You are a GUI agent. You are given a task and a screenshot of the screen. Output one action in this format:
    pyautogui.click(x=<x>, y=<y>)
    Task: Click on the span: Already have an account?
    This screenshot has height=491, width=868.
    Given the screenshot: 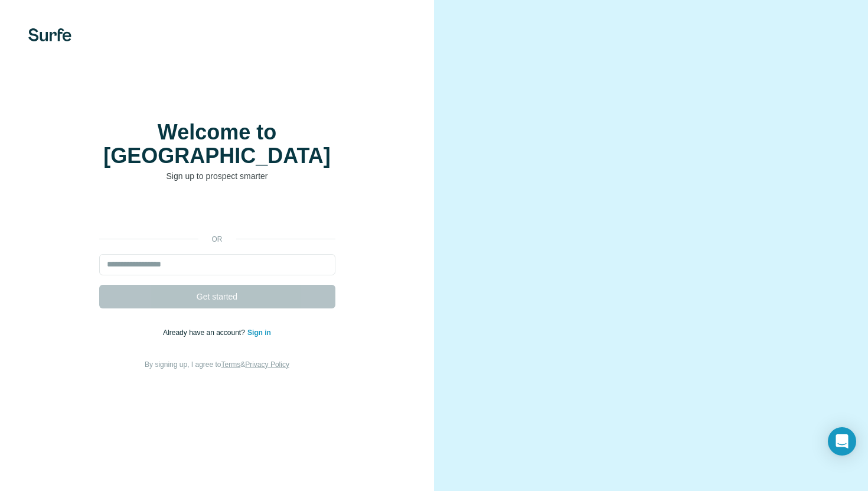 What is the action you would take?
    pyautogui.click(x=205, y=333)
    